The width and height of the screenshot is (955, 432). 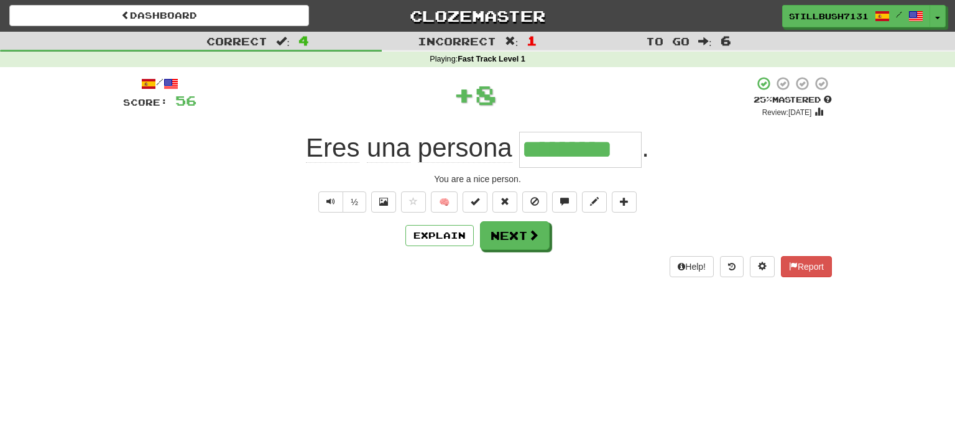 I want to click on button: Play sentence audio (ctl+space), so click(x=331, y=202).